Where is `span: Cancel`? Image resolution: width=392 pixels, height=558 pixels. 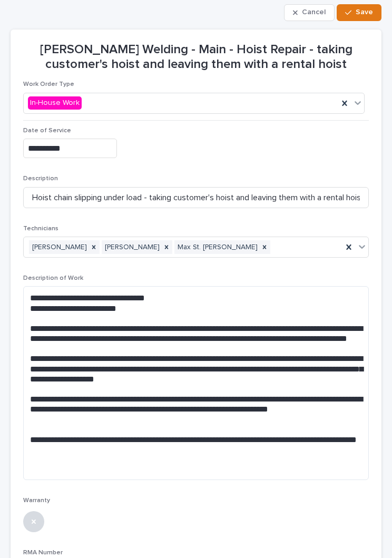 span: Cancel is located at coordinates (313, 12).